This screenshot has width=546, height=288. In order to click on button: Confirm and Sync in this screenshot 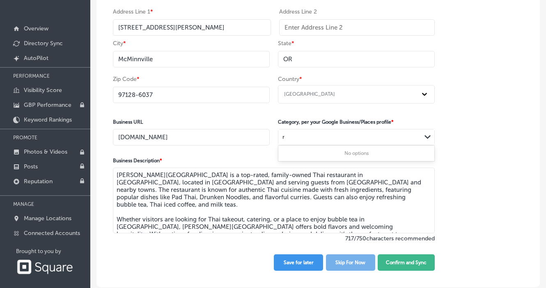, I will do `click(406, 262)`.